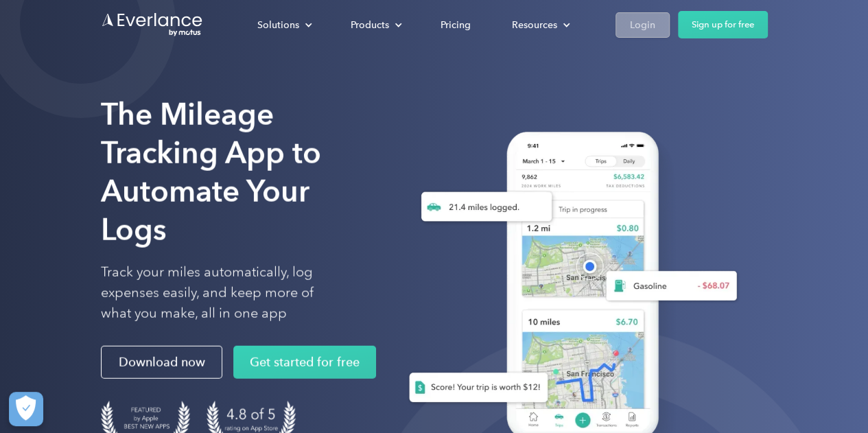  What do you see at coordinates (304, 362) in the screenshot?
I see `a: Get started for free` at bounding box center [304, 362].